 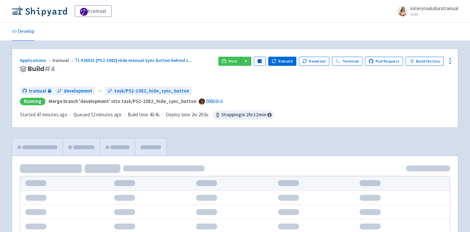 What do you see at coordinates (214, 101) in the screenshot?
I see `a: 006b9cd` at bounding box center [214, 101].